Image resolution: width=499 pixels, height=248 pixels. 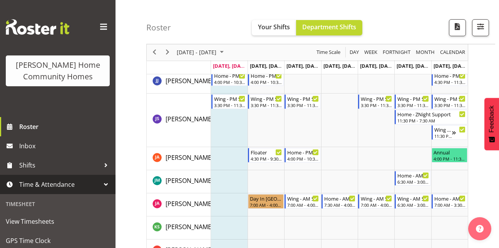 What do you see at coordinates (328, 52) in the screenshot?
I see `button: Time Scale` at bounding box center [328, 52].